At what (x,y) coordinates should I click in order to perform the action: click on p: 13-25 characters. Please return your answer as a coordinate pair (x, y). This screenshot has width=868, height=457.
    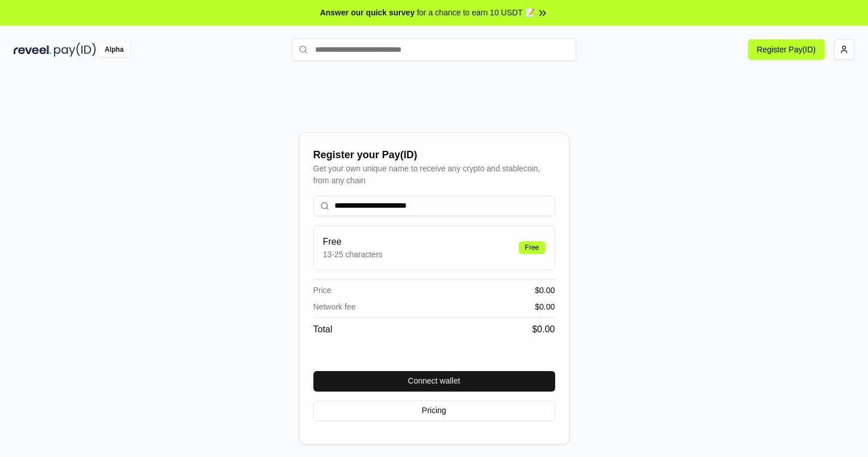
    Looking at the image, I should click on (353, 255).